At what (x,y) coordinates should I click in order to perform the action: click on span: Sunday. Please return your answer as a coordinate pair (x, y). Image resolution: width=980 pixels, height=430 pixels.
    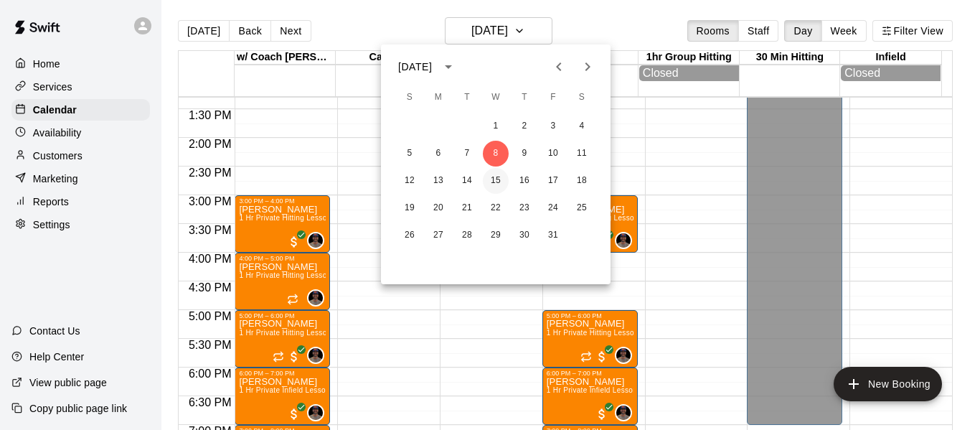
    Looking at the image, I should click on (409, 98).